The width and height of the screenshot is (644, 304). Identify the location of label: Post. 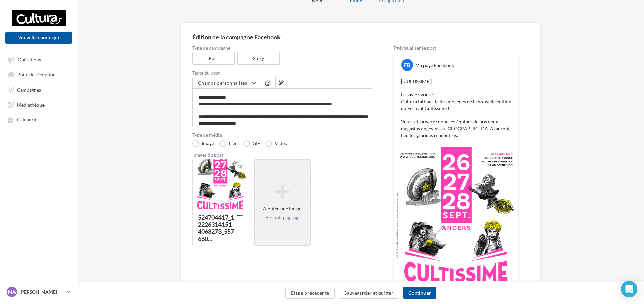
(213, 58).